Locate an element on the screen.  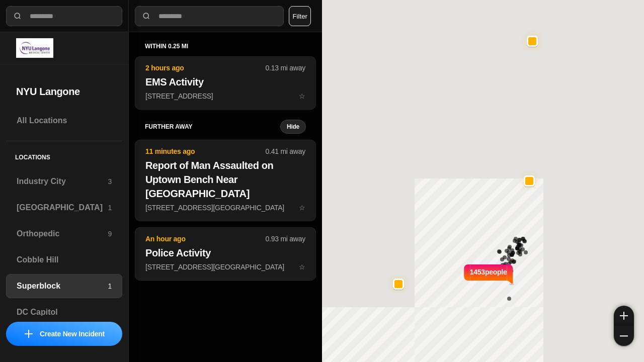
button: Filter is located at coordinates (300, 16).